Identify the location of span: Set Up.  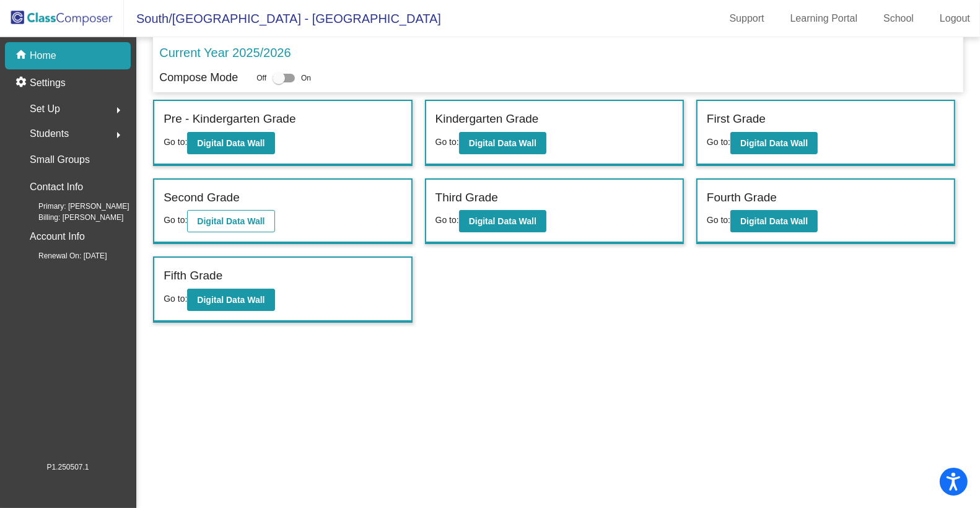
(44, 109).